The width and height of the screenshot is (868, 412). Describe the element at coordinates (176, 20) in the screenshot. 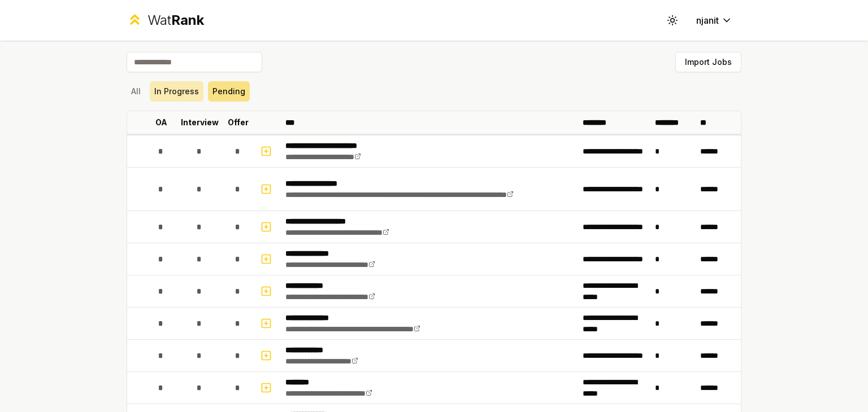

I see `div: Wat` at that location.